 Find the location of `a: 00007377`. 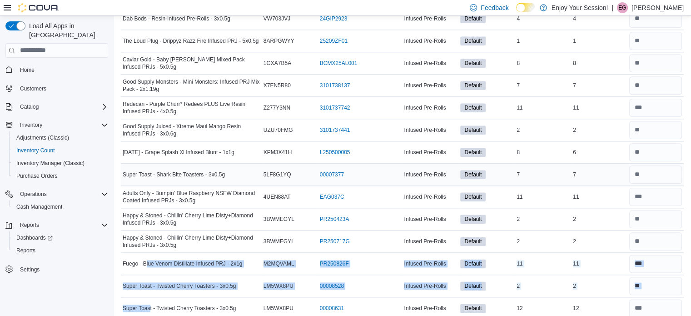

a: 00007377 is located at coordinates (332, 174).